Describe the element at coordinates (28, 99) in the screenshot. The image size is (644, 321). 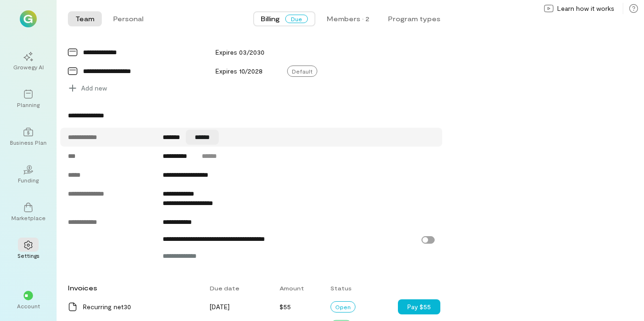
I see `a: Planning` at that location.